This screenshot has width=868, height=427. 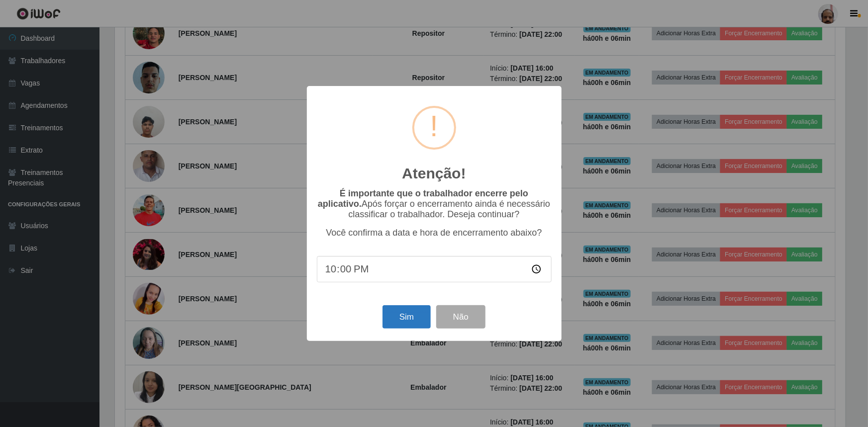 What do you see at coordinates (434, 204) in the screenshot?
I see `p: Após forçar o encerramento ainda é necessário classificar o trabalhador. Deseja continuar?` at bounding box center [434, 204].